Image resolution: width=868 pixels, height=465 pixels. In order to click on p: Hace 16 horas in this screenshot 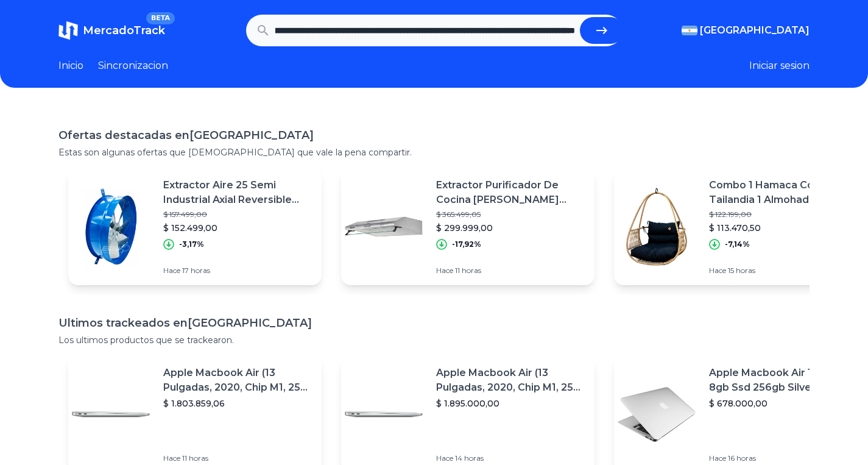, I will do `click(783, 458)`.